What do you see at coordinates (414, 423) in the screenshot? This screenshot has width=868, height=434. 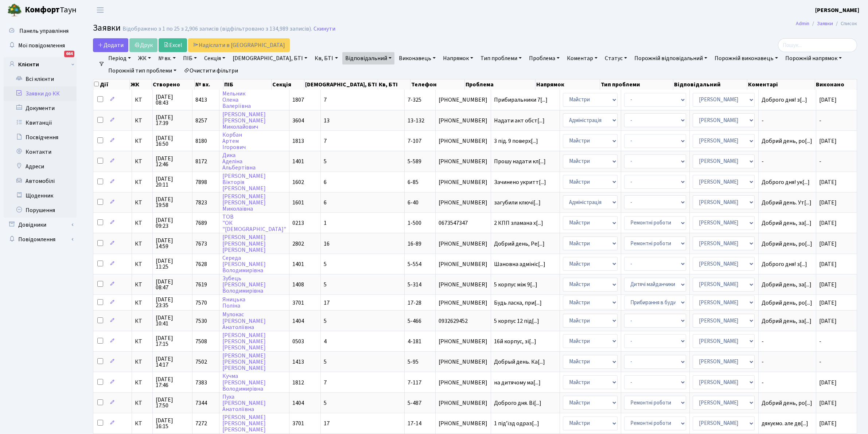 I see `span: 17-14` at bounding box center [414, 423].